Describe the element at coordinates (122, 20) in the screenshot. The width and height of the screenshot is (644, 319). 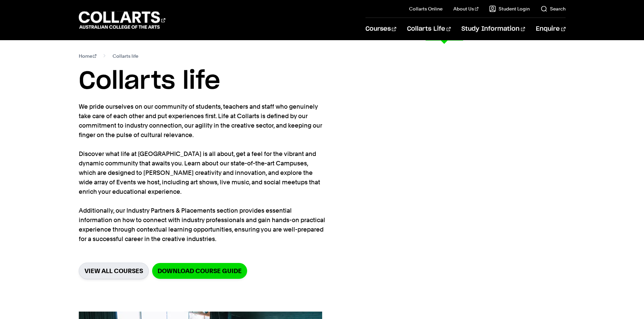
I see `div: Go to homepage` at that location.